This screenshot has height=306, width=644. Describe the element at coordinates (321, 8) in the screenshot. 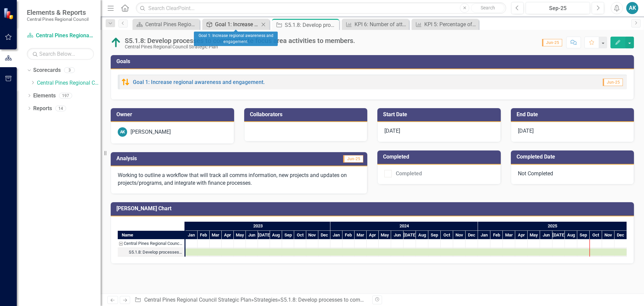

I see `input: Search ClearPoint...` at that location.